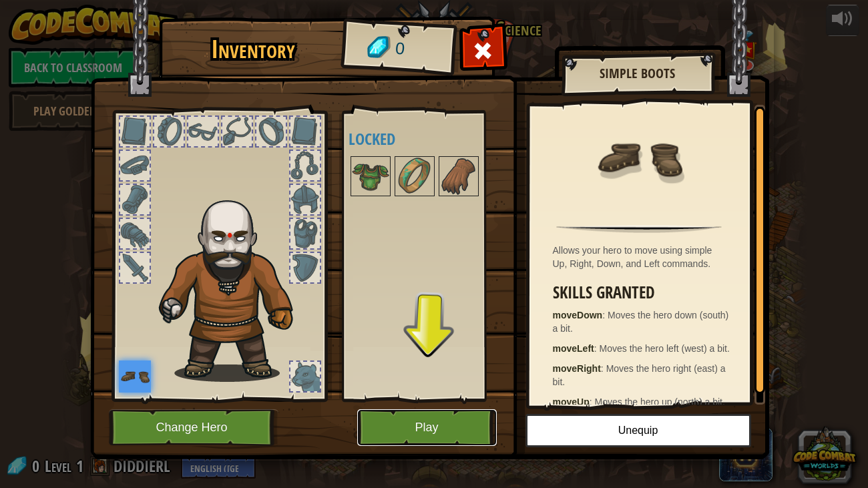 The height and width of the screenshot is (488, 868). What do you see at coordinates (194, 427) in the screenshot?
I see `button: Change Hero` at bounding box center [194, 427].